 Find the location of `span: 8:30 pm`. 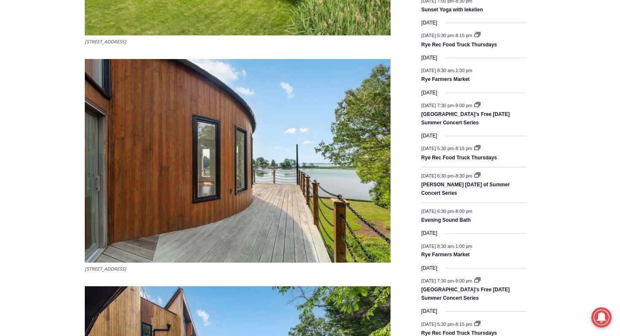

span: 8:30 pm is located at coordinates (464, 176).